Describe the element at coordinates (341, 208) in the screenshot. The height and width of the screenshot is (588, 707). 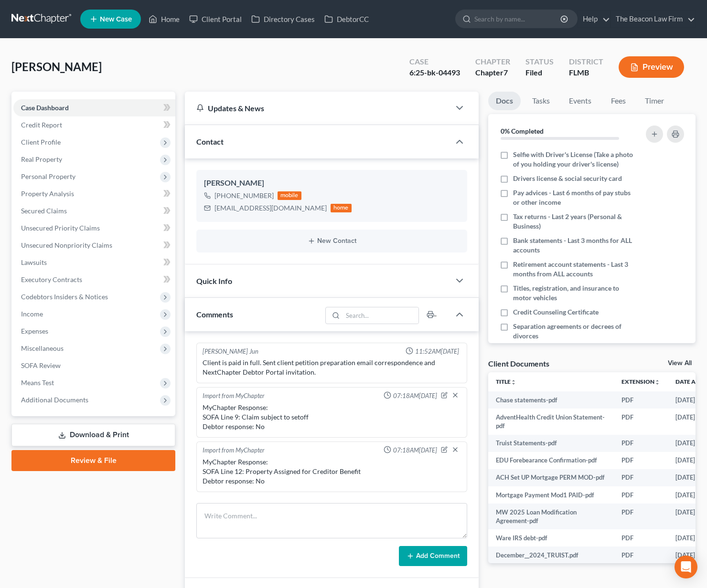
I see `div: home` at that location.